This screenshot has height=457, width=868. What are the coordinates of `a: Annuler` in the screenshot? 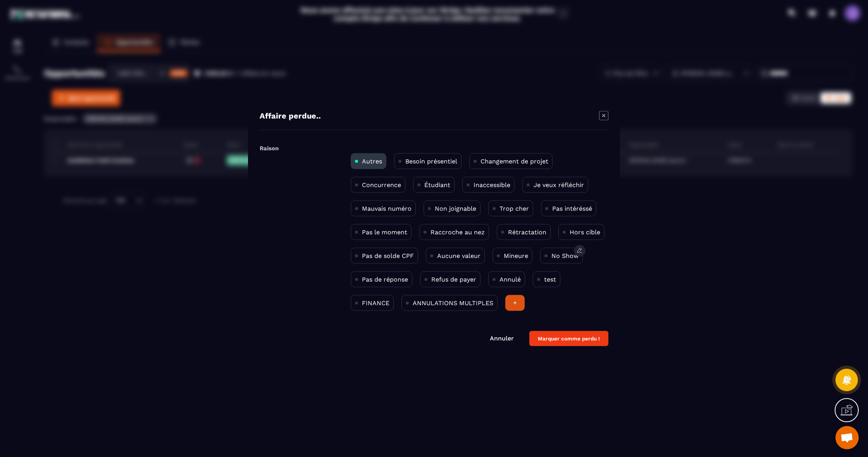 It's located at (502, 338).